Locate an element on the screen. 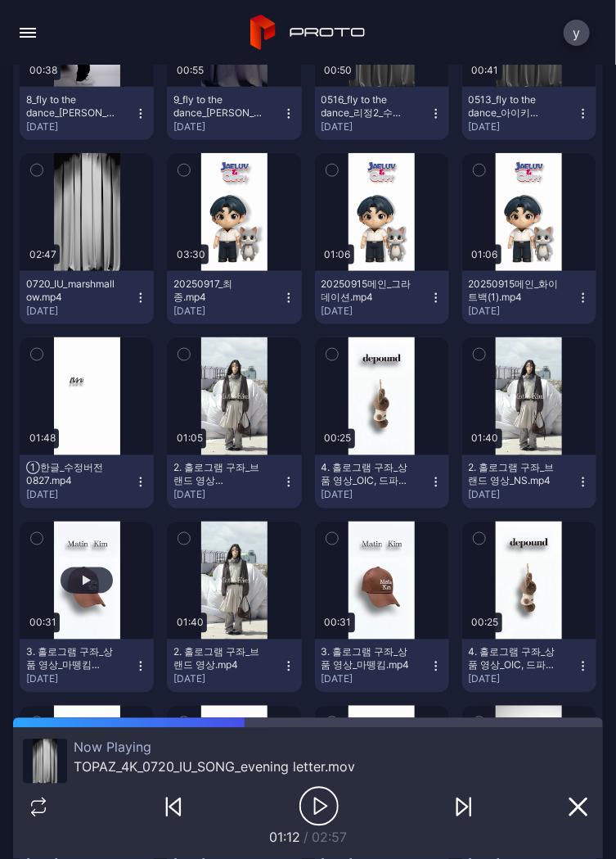 The image size is (616, 859). div: 20250915메인_화이트백(1).mp4 is located at coordinates (513, 290).